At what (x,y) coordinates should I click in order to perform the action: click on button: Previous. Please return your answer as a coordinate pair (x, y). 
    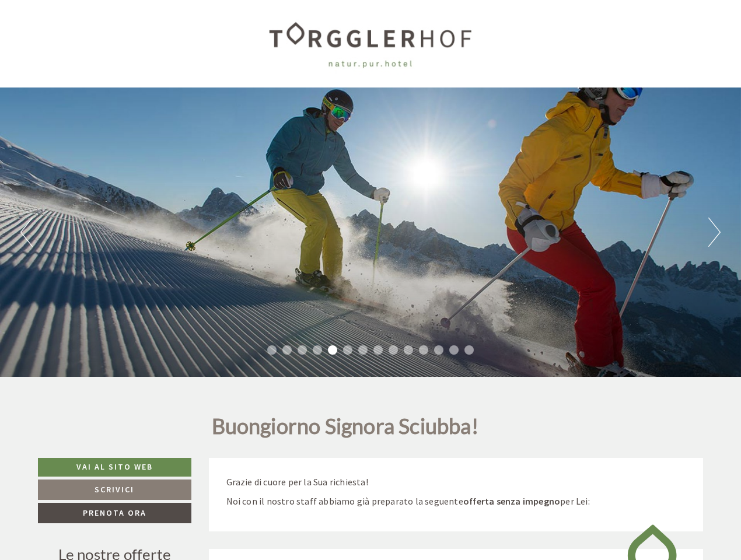
    Looking at the image, I should click on (26, 232).